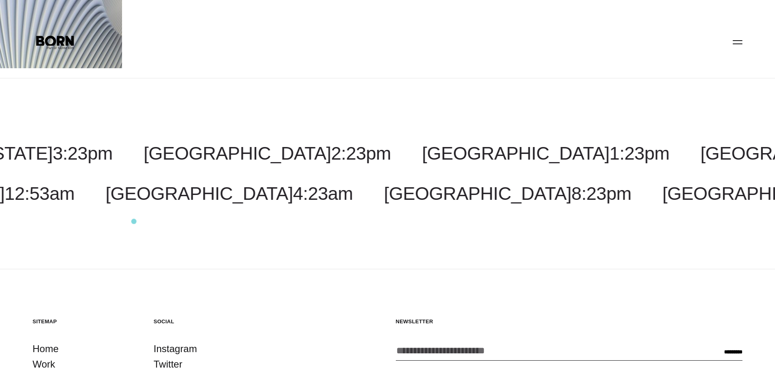  Describe the element at coordinates (39, 194) in the screenshot. I see `span: 12:53am` at that location.